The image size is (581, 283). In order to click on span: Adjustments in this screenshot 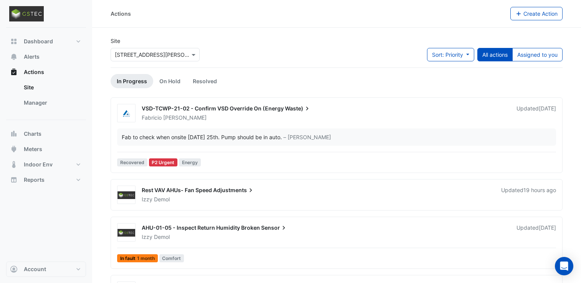, I will do `click(234, 190)`.